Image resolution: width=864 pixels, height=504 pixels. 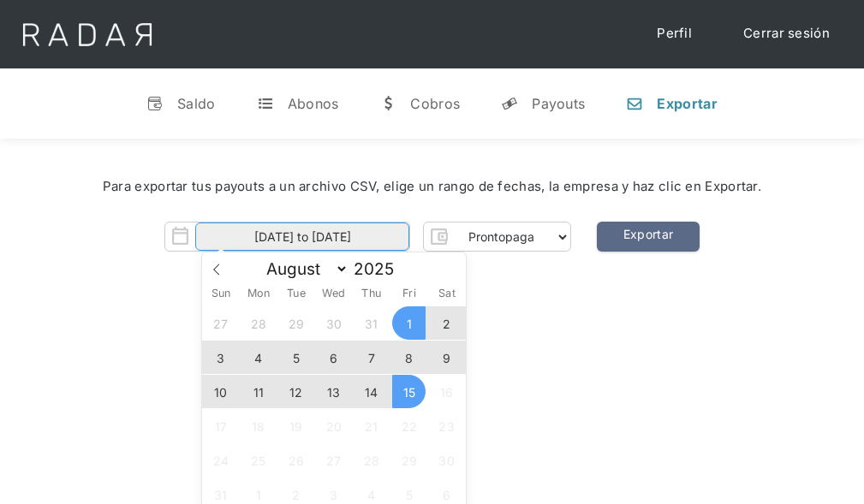 I want to click on span: July 27, 2025, so click(x=220, y=323).